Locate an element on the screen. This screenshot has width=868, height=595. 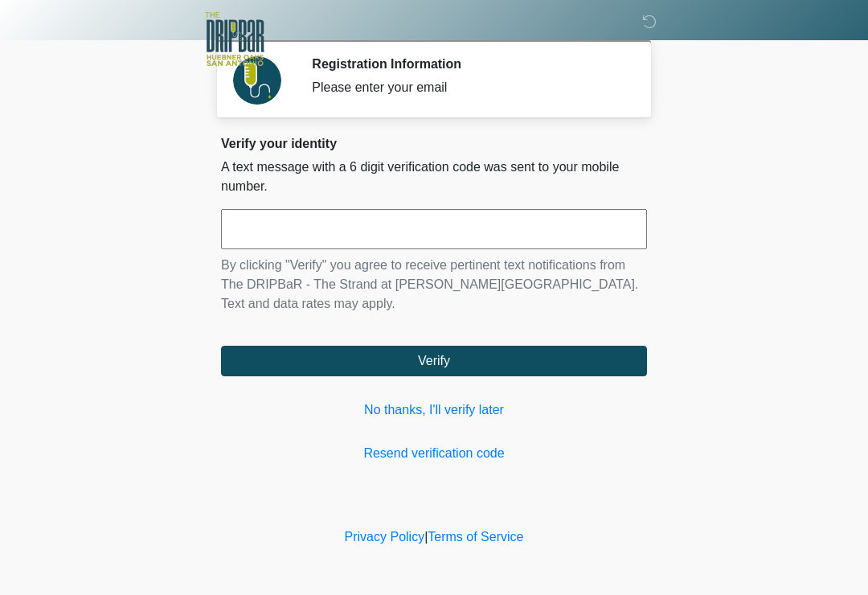
a: No thanks, I'll verify later is located at coordinates (434, 410).